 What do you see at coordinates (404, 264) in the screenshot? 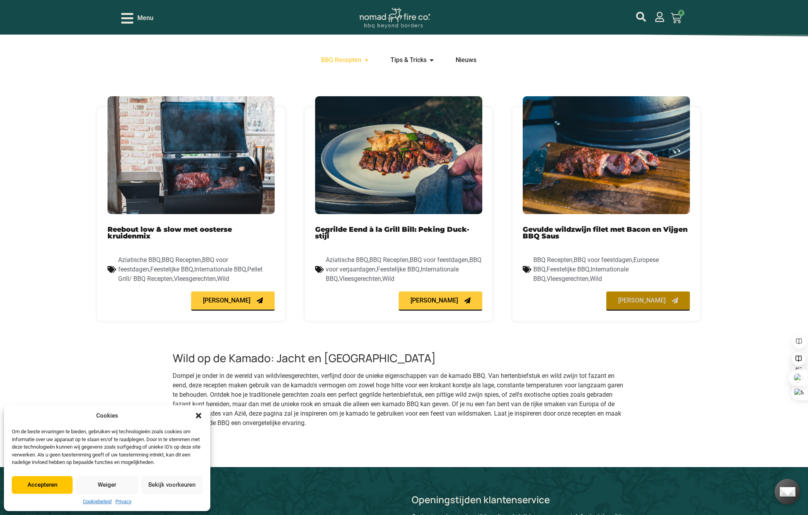
I see `a: BBQ voor verjaardagen` at bounding box center [404, 264].